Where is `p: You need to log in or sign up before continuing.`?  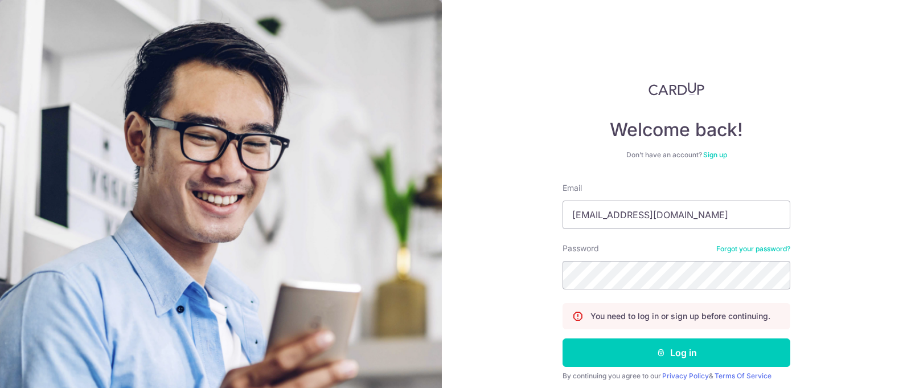
p: You need to log in or sign up before continuing. is located at coordinates (681, 316).